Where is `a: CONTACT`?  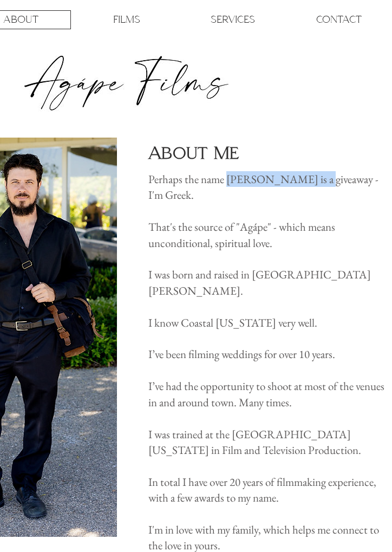 a: CONTACT is located at coordinates (339, 19).